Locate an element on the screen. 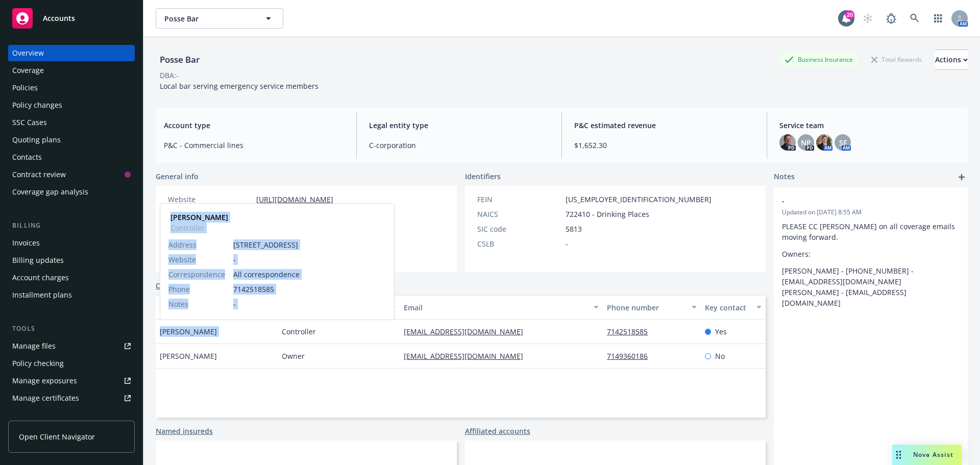 This screenshot has width=980, height=465. span: SF is located at coordinates (843, 143).